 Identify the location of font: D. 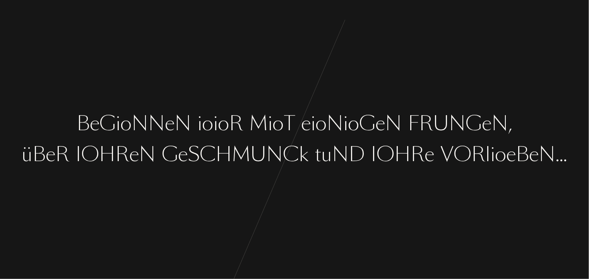
(357, 155).